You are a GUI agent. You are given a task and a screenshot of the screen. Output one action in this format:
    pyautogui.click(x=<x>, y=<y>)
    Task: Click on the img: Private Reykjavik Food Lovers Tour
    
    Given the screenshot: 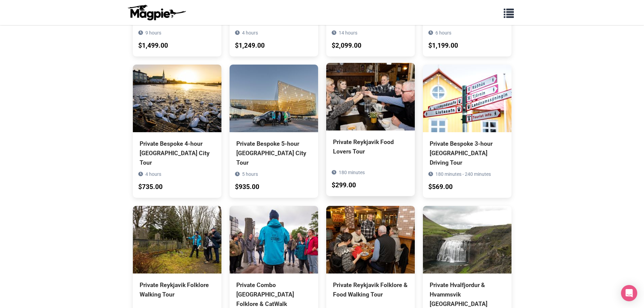 What is the action you would take?
    pyautogui.click(x=371, y=97)
    